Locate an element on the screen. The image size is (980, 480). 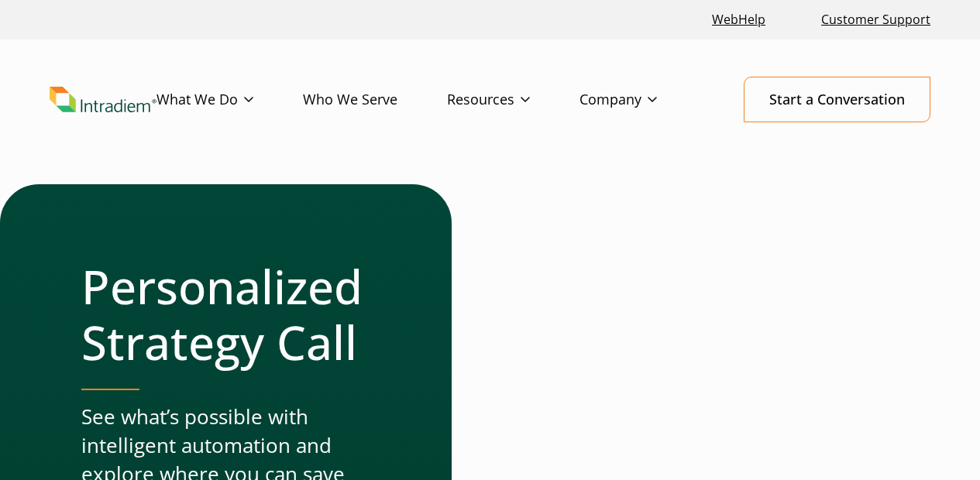
a: What We Do is located at coordinates (230, 100).